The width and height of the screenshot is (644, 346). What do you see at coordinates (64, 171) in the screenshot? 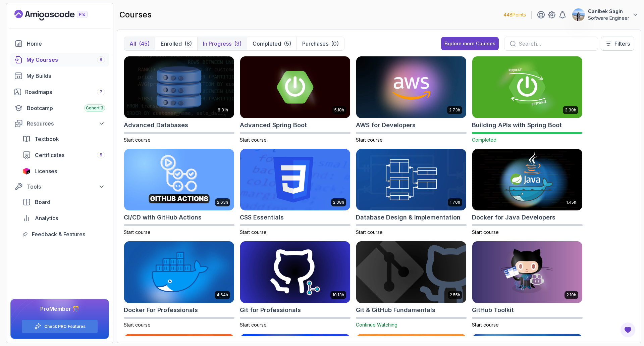
I see `a: licenses` at bounding box center [64, 171].